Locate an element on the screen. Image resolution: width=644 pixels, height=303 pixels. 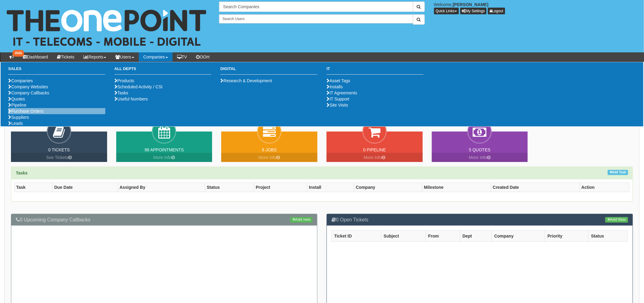
h3: 0 Upcoming Company Callbacks is located at coordinates (164, 220).